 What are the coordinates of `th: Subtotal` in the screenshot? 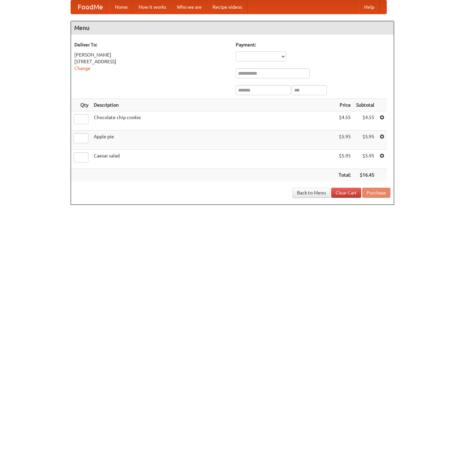 It's located at (365, 105).